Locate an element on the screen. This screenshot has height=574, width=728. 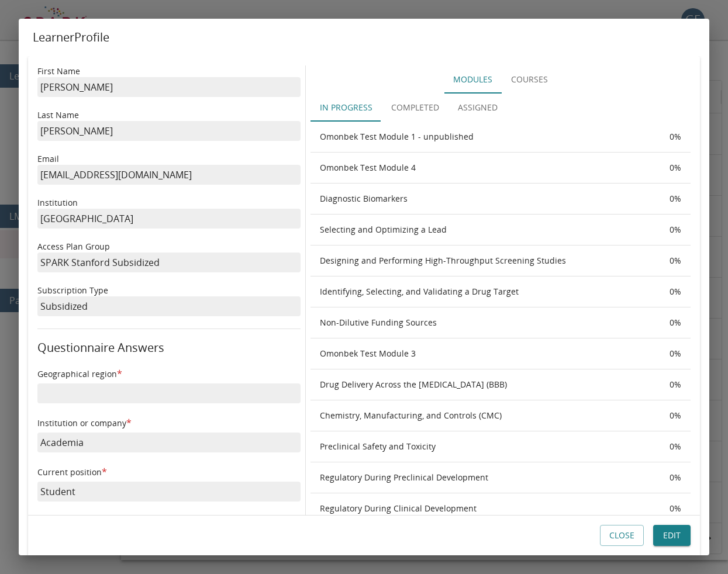
th: Omonbek Test Module 1 - unpublished is located at coordinates (485, 136).